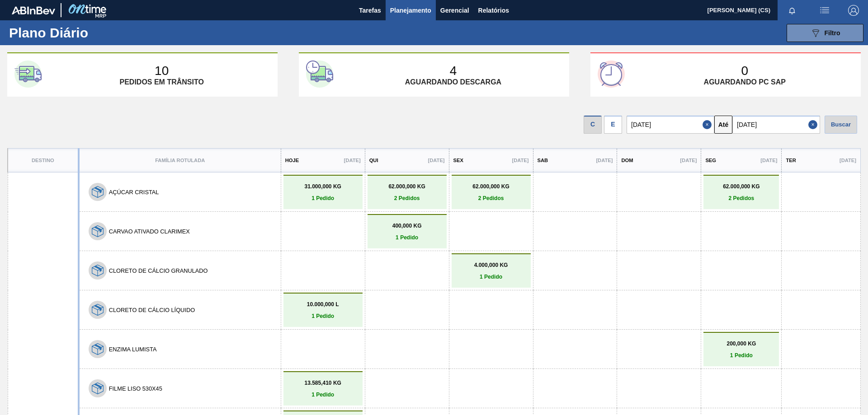  What do you see at coordinates (133, 349) in the screenshot?
I see `button: ENZIMA LUMISTA` at bounding box center [133, 349].